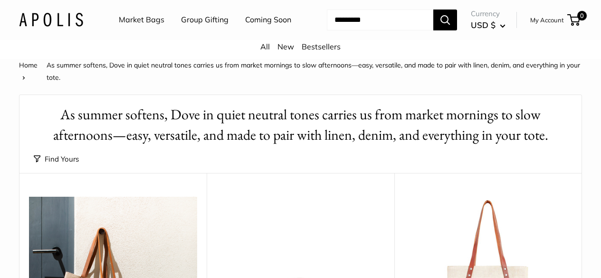 The image size is (601, 278). I want to click on a: My Account, so click(547, 20).